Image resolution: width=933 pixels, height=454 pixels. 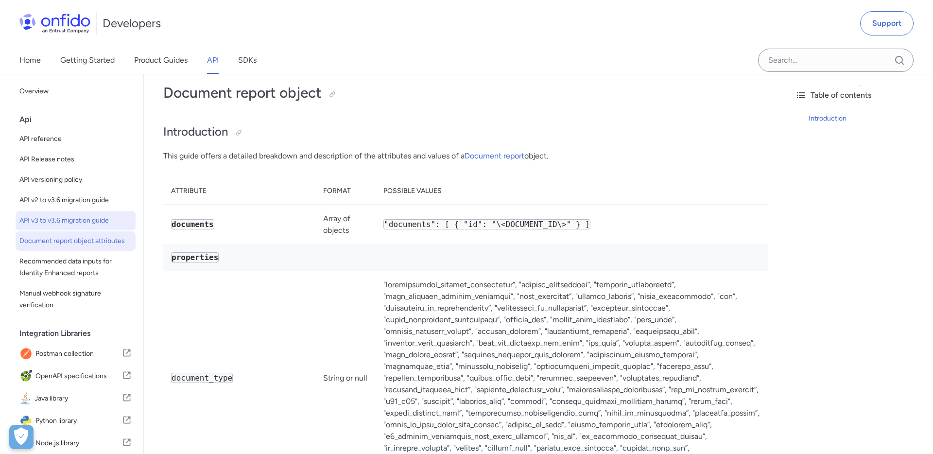 I want to click on a: Overview, so click(x=75, y=91).